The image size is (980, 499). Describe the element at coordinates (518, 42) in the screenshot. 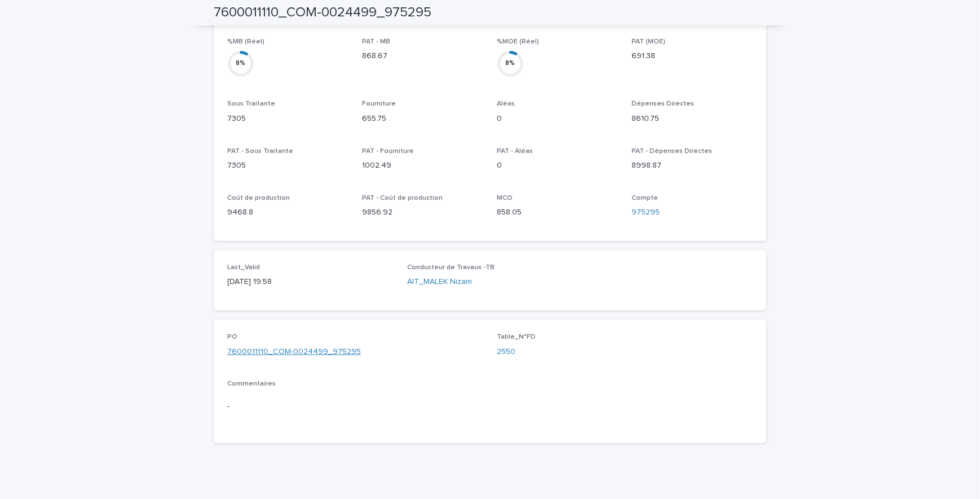

I see `span: %MOE (Réel)` at that location.